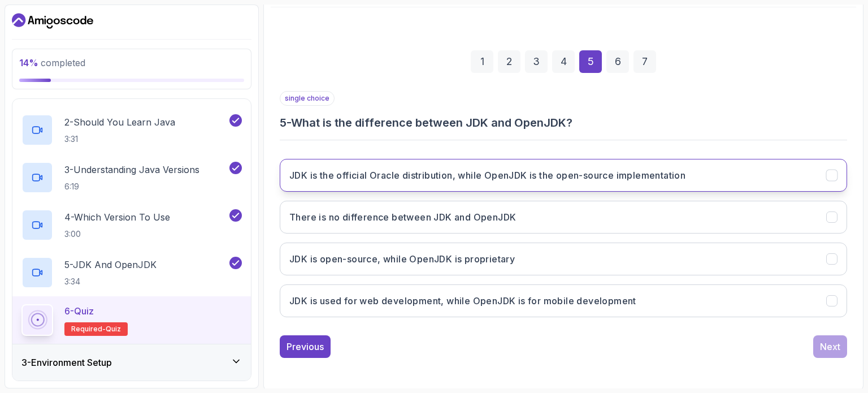 The width and height of the screenshot is (868, 393). I want to click on p: 3:00, so click(117, 234).